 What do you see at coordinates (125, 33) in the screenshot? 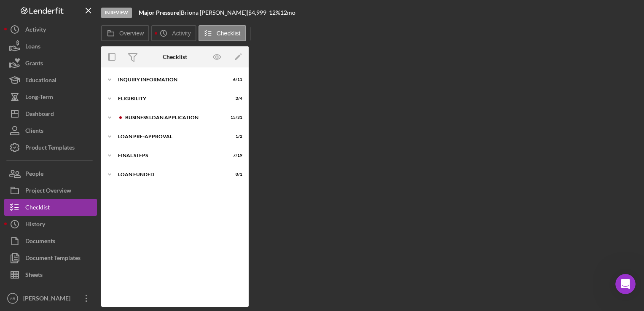
I see `button: Overview` at bounding box center [125, 33].